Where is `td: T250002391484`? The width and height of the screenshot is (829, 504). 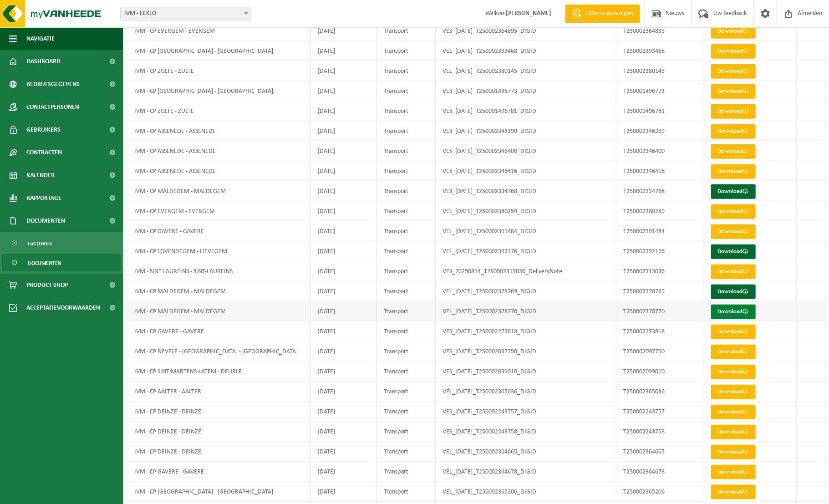 td: T250002391484 is located at coordinates (660, 231).